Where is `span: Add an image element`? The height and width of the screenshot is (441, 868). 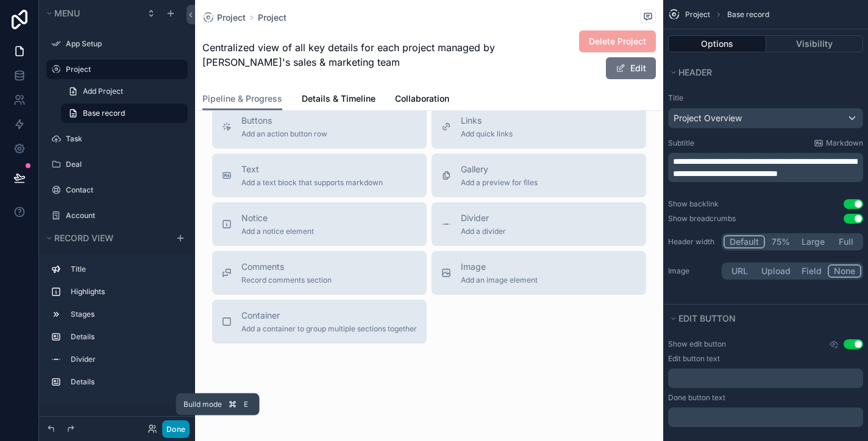 span: Add an image element is located at coordinates (499, 280).